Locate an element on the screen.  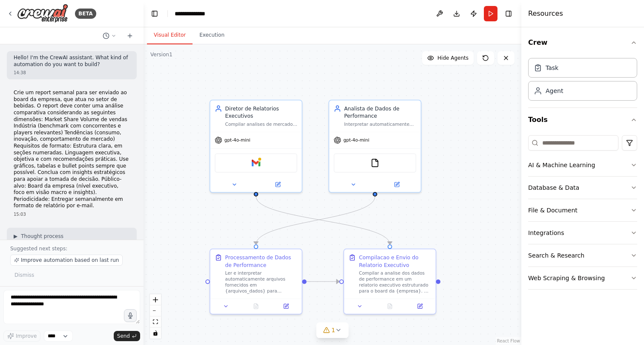
button: Search & Research is located at coordinates (583, 255).